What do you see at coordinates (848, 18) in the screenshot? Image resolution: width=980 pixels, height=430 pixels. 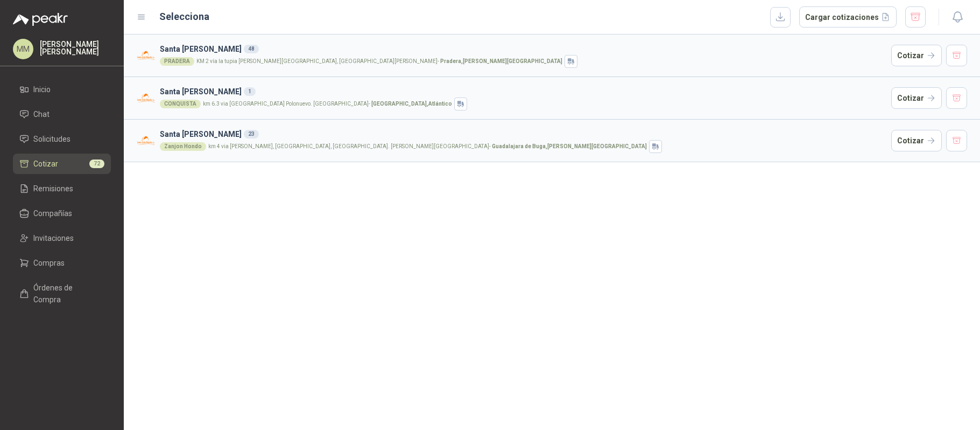 I see `button: Cargar cotizaciones` at bounding box center [848, 18].